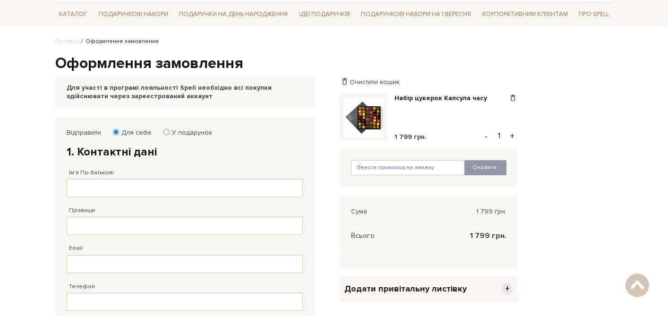 The image size is (668, 316). Describe the element at coordinates (485, 168) in the screenshot. I see `button: Оновити` at that location.